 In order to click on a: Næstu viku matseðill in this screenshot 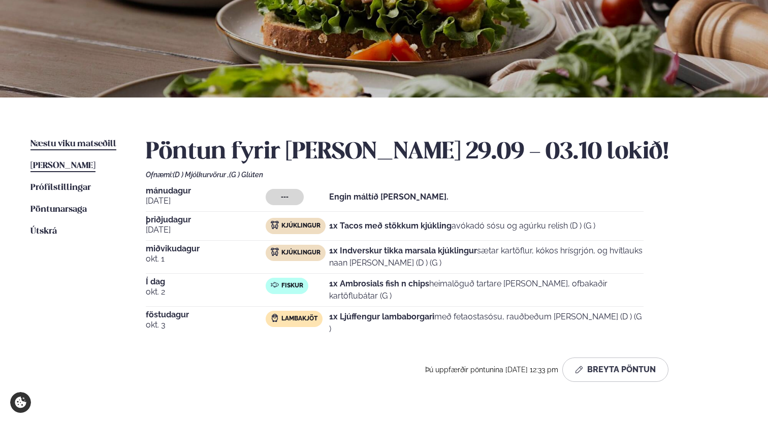, I will do `click(73, 144)`.